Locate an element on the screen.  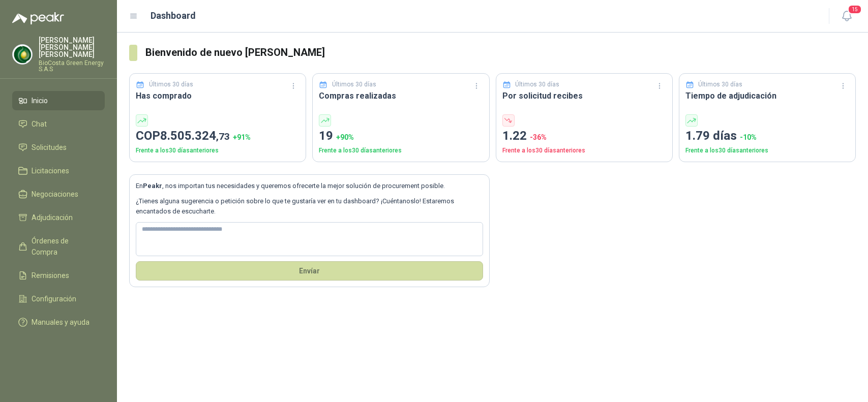
button: 15 is located at coordinates (847, 16).